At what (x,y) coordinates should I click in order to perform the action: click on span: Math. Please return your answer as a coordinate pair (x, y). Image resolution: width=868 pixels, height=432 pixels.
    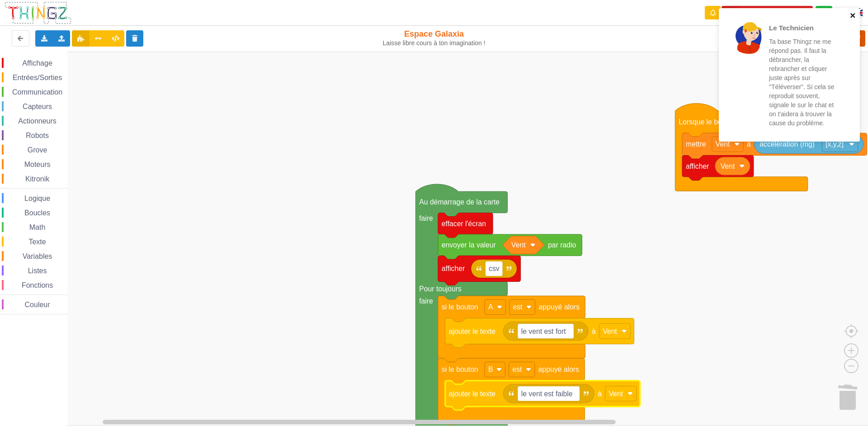
    Looking at the image, I should click on (38, 227).